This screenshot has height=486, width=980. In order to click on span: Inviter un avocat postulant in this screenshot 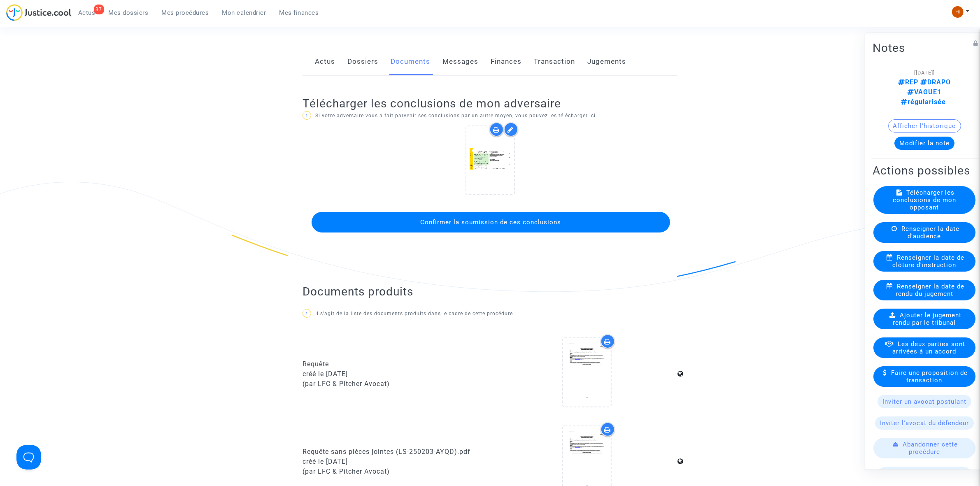, I will do `click(924, 401)`.